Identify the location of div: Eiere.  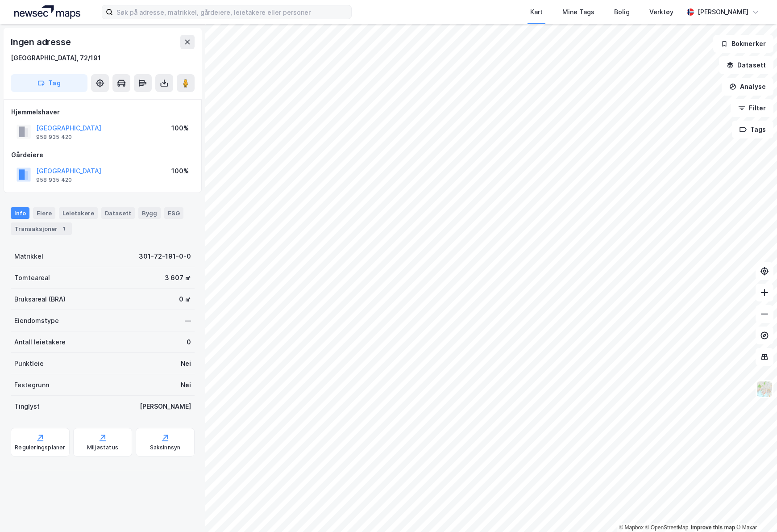
(44, 213).